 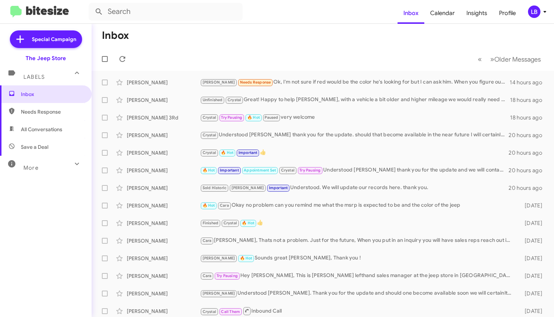 What do you see at coordinates (354, 82) in the screenshot?
I see `div: Ok, I'm not sure if red would be the color he's looking for but I can ask him. When you figure ou...` at bounding box center [354, 82].